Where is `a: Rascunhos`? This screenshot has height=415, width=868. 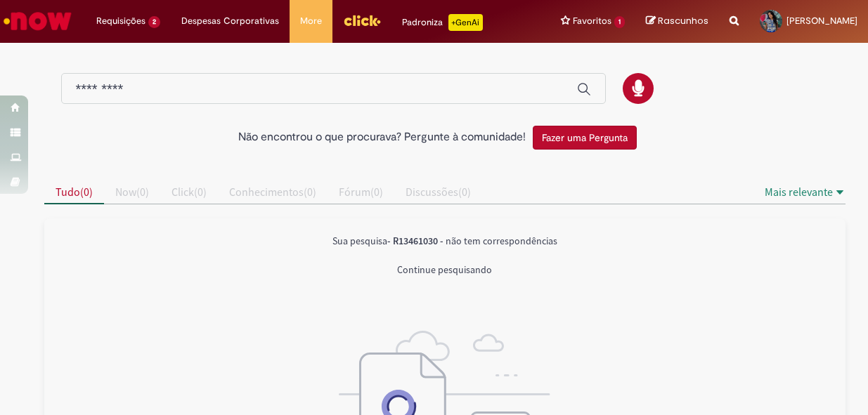
a: Rascunhos is located at coordinates (677, 21).